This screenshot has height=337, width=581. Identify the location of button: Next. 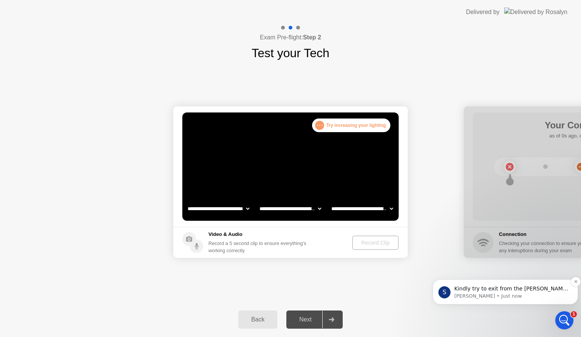
(315, 319).